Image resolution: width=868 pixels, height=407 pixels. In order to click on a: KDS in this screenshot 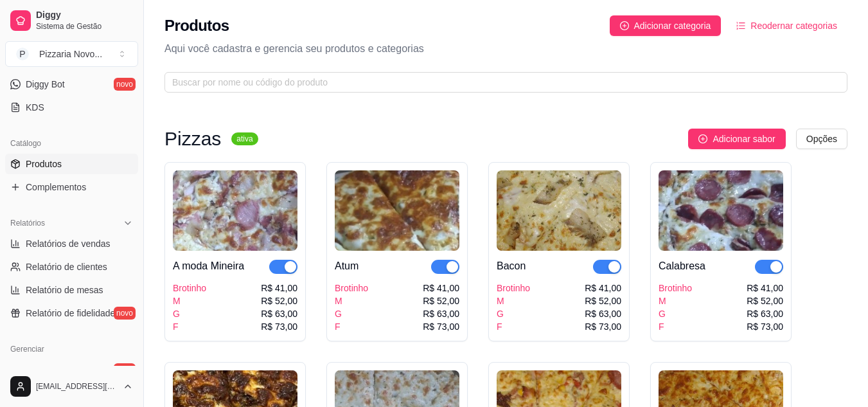, I will do `click(71, 108)`.